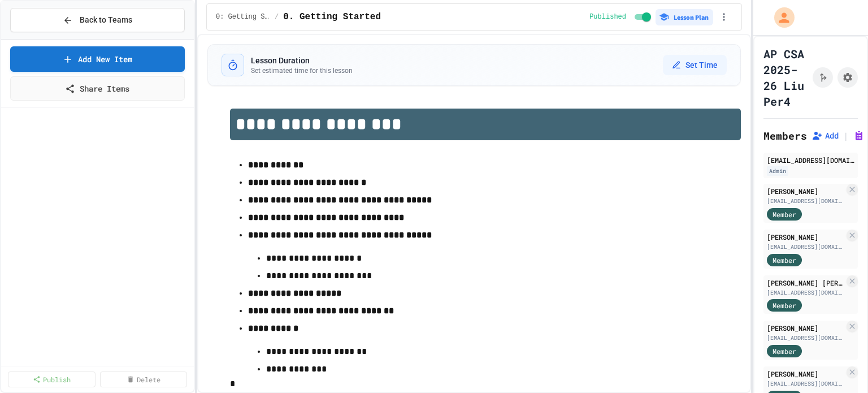  What do you see at coordinates (97, 20) in the screenshot?
I see `button: Back to Teams` at bounding box center [97, 20].